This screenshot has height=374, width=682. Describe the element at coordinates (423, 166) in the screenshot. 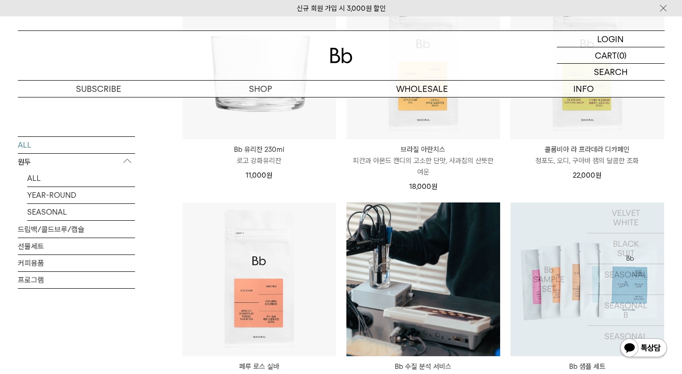

I see `p: 피칸과 아몬드 캔디의 고소한 단맛, 사과칩의 산뜻한 여운` at that location.